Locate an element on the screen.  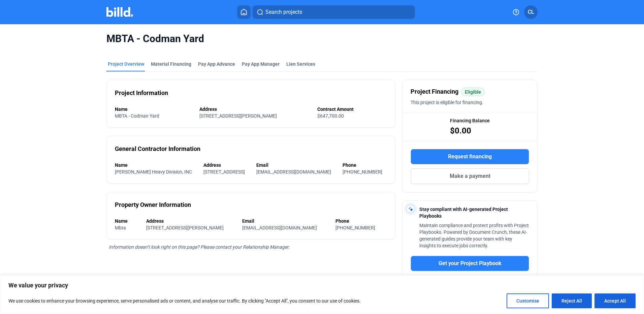
span: CL is located at coordinates (531, 12).